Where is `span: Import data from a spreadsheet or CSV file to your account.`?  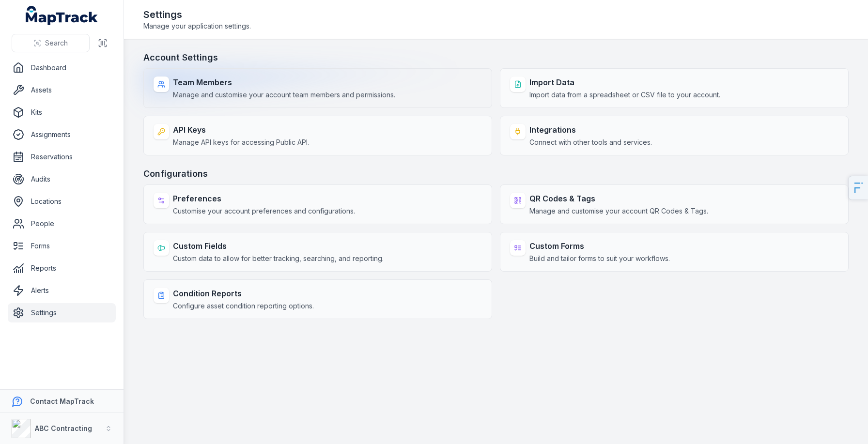 span: Import data from a spreadsheet or CSV file to your account. is located at coordinates (625, 95).